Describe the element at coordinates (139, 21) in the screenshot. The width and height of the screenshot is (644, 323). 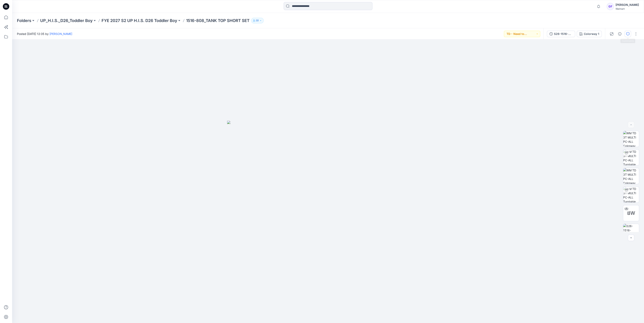
I see `p: FYE 2027 S2 UP H.I.S. D26 Toddler Boy` at that location.